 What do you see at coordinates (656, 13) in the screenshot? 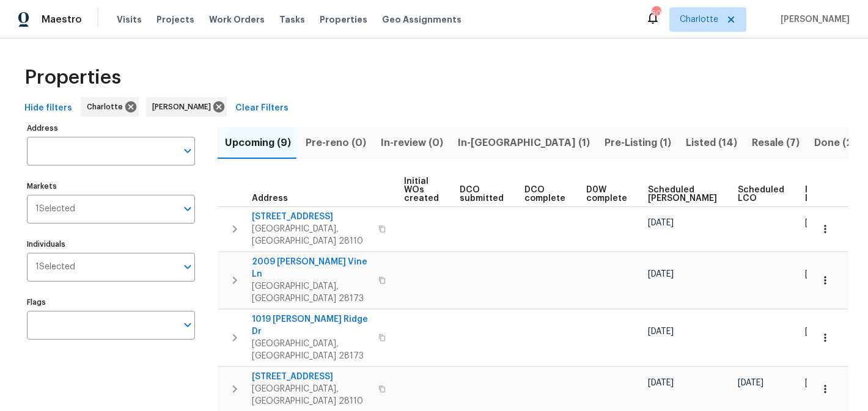
I see `div: 50` at bounding box center [656, 13].